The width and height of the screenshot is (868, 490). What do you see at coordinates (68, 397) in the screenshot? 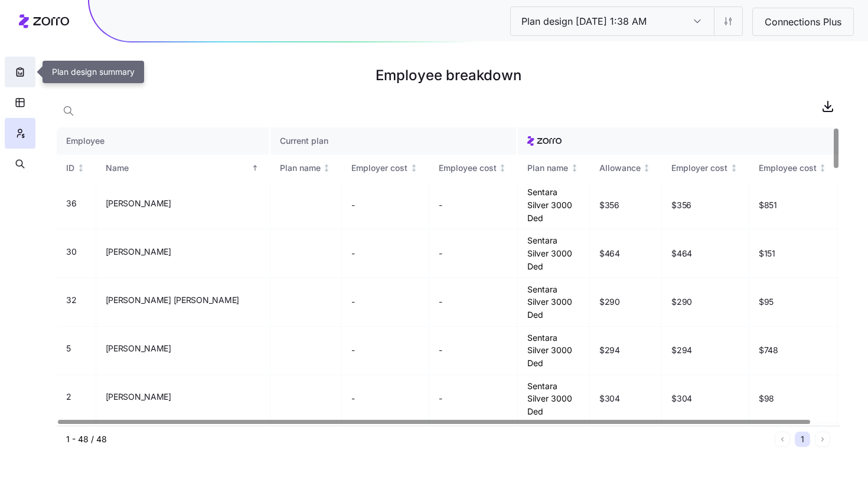
I see `span: 2` at bounding box center [68, 397].